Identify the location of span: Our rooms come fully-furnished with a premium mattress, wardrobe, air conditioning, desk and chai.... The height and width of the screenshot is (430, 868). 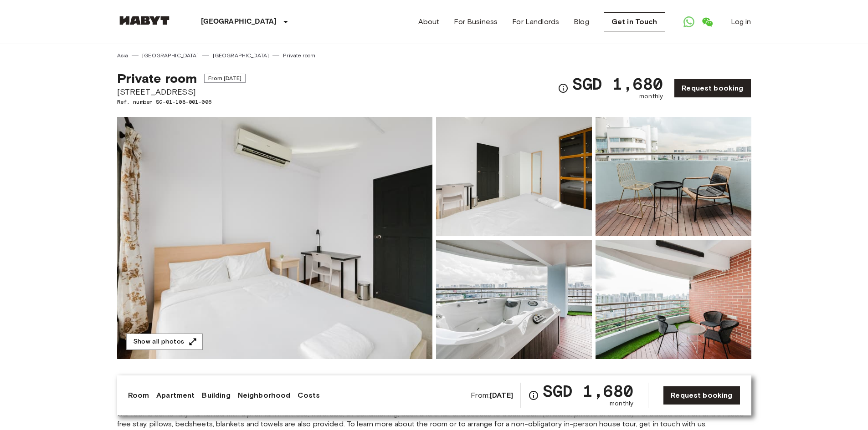
(434, 419).